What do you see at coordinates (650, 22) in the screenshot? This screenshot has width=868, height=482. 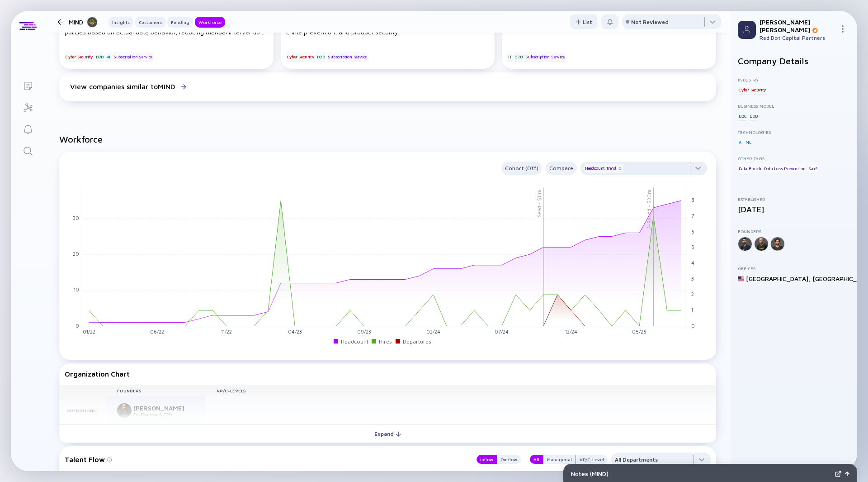 I see `div: Not Reviewed` at bounding box center [650, 22].